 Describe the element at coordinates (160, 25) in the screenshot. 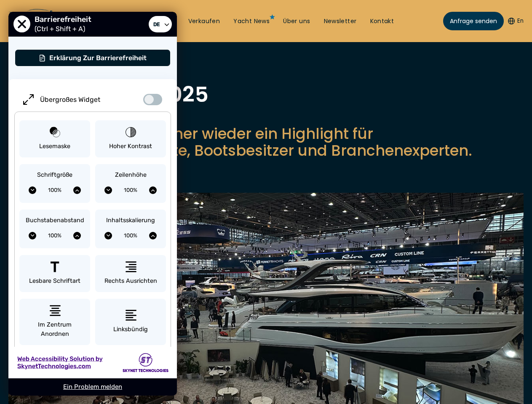

I see `a: Sprache auswählen` at that location.